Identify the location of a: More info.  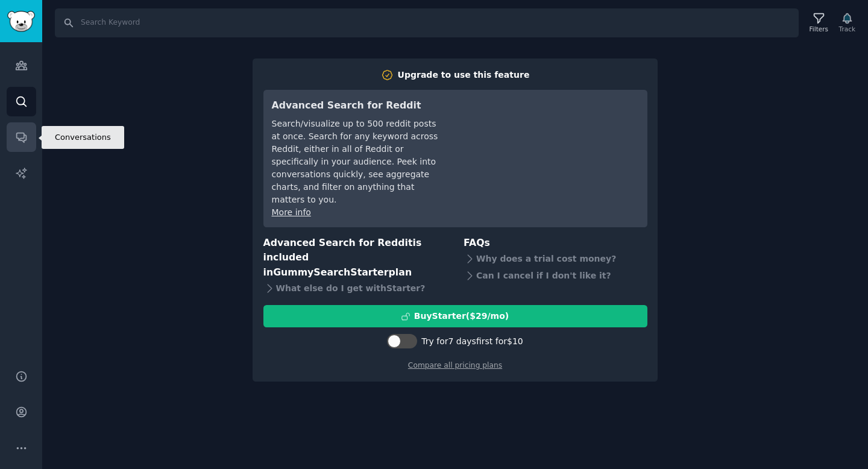
(292, 213).